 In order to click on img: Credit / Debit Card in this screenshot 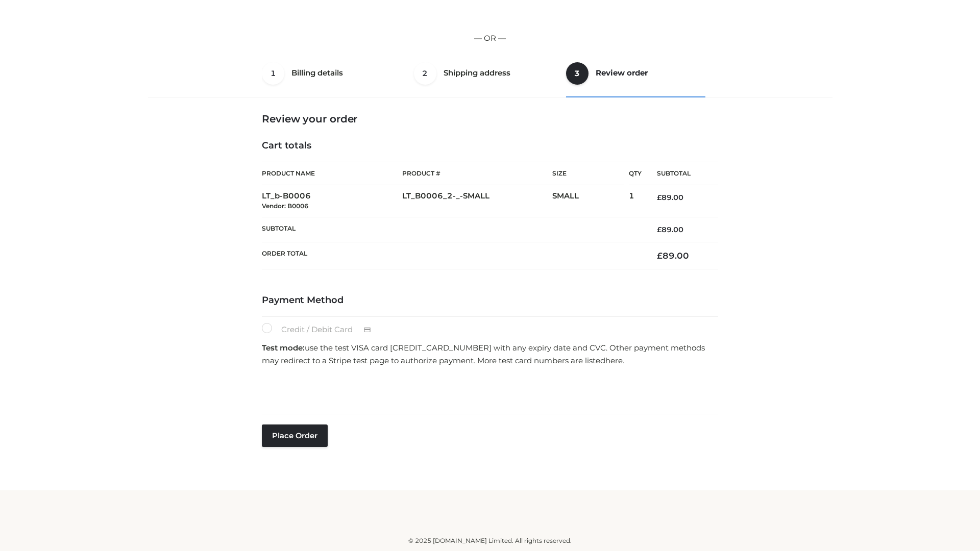, I will do `click(367, 330)`.